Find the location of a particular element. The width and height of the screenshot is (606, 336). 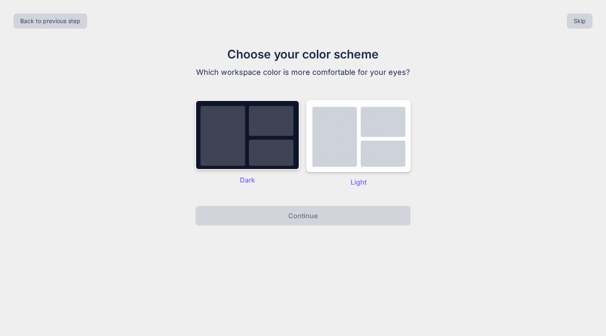

p: Dark is located at coordinates (247, 180).